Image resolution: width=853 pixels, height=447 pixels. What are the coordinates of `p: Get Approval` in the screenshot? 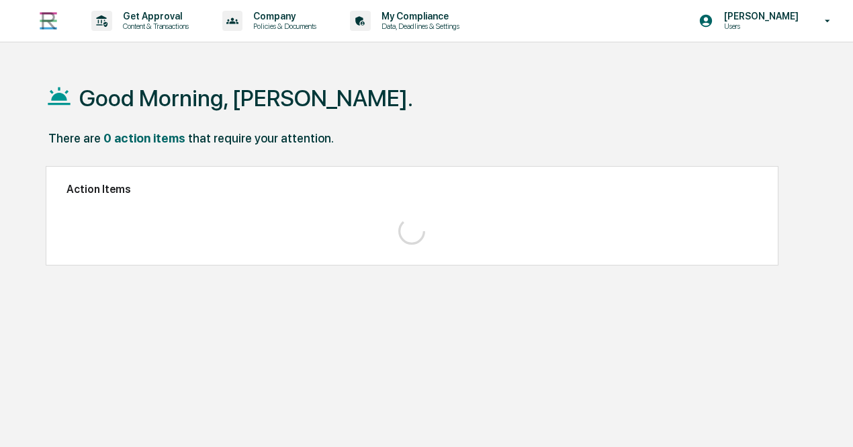 It's located at (154, 16).